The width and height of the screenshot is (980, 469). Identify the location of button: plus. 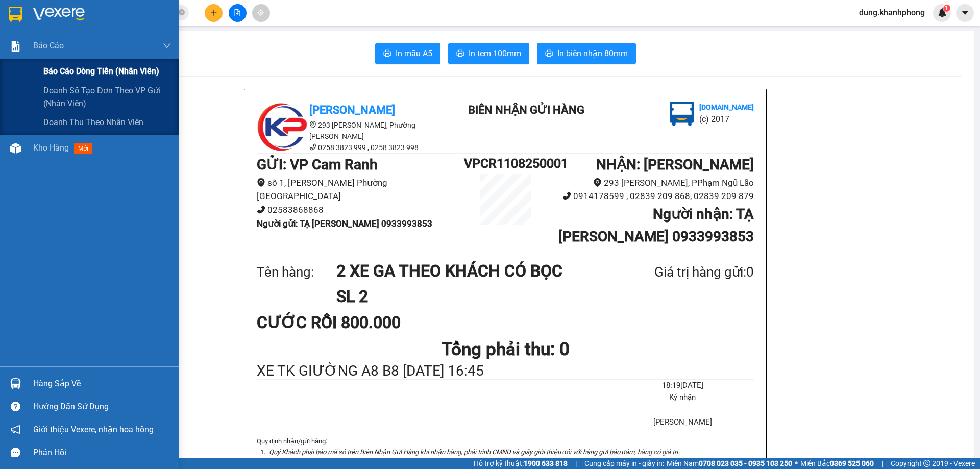
(214, 13).